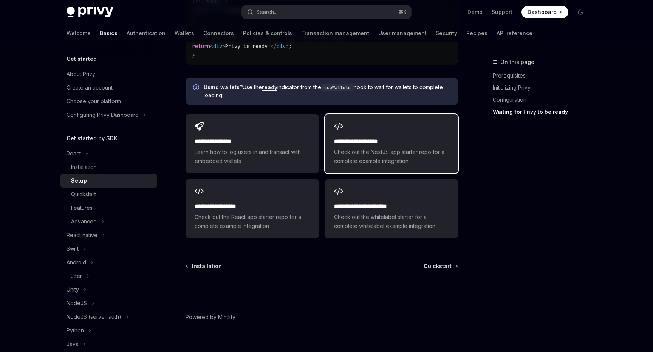 The height and width of the screenshot is (352, 653). Describe the element at coordinates (502, 12) in the screenshot. I see `a: Support` at that location.